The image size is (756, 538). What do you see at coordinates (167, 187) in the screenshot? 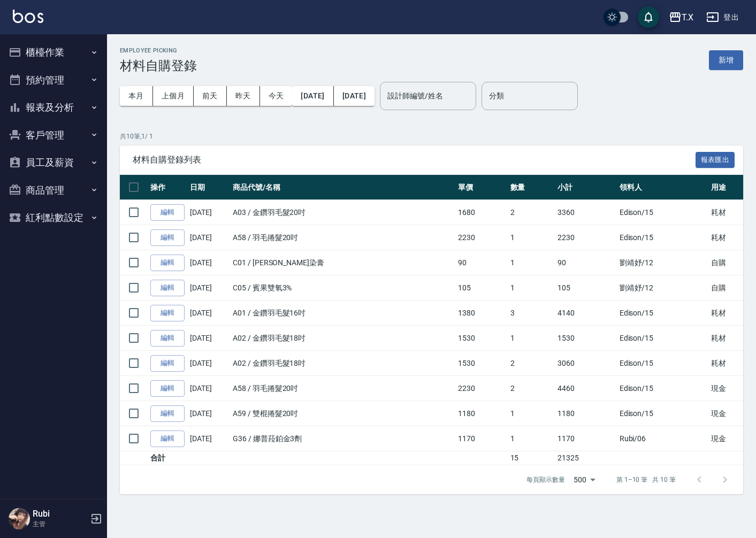
I see `th: 操作` at bounding box center [167, 187].